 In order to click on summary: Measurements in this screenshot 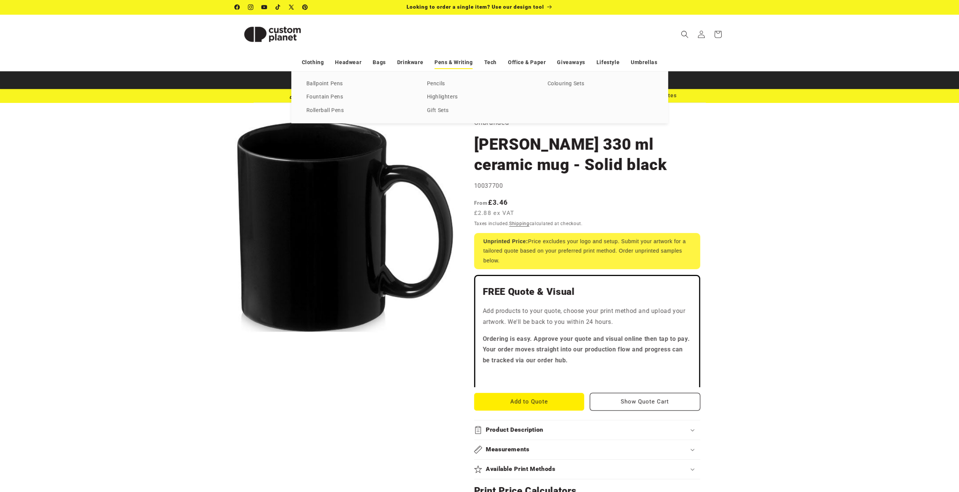, I will do `click(587, 449)`.